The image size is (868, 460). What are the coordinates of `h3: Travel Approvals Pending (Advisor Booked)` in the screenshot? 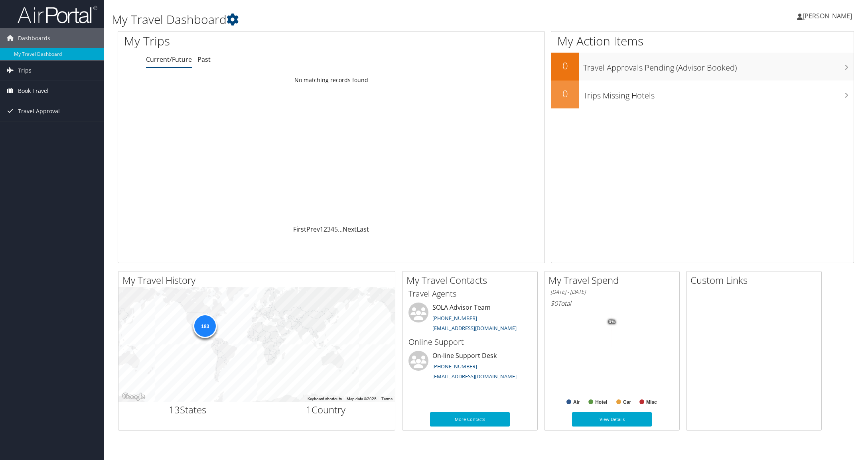 It's located at (718, 66).